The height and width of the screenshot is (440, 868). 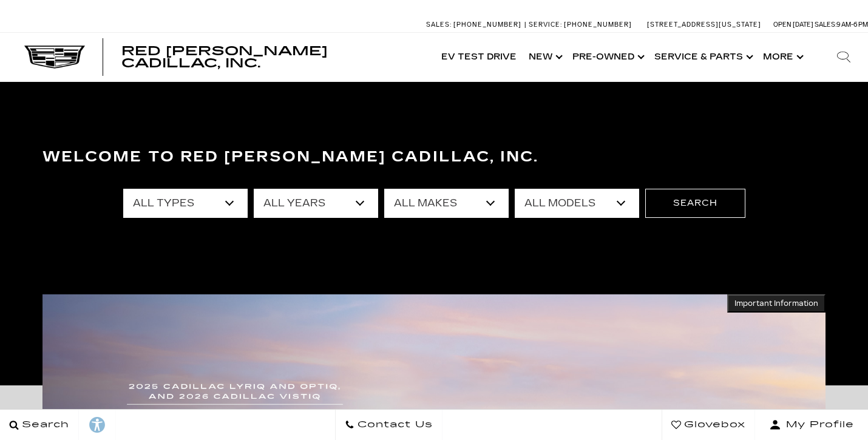 What do you see at coordinates (695, 203) in the screenshot?
I see `button: Search` at bounding box center [695, 203].